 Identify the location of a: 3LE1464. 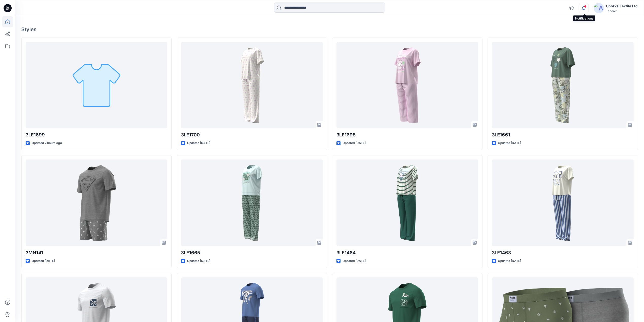
(407, 203).